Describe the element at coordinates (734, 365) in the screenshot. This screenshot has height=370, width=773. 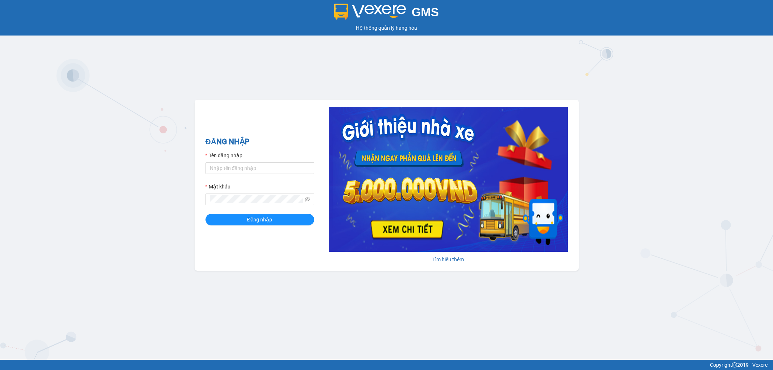
I see `span: copyright` at that location.